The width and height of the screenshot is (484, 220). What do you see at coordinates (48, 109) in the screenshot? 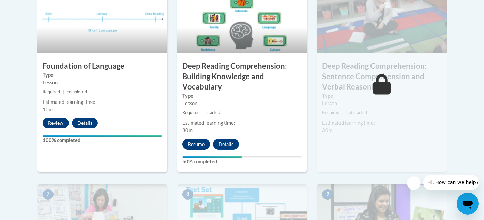
I see `span: 10m` at bounding box center [48, 109].